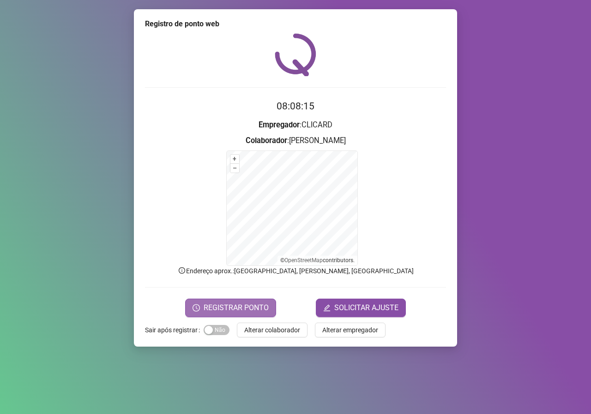  What do you see at coordinates (196, 308) in the screenshot?
I see `span: clock-circle` at bounding box center [196, 308].